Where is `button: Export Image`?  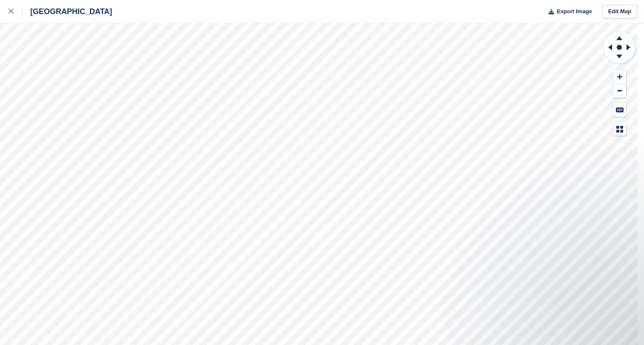 button: Export Image is located at coordinates (567, 11).